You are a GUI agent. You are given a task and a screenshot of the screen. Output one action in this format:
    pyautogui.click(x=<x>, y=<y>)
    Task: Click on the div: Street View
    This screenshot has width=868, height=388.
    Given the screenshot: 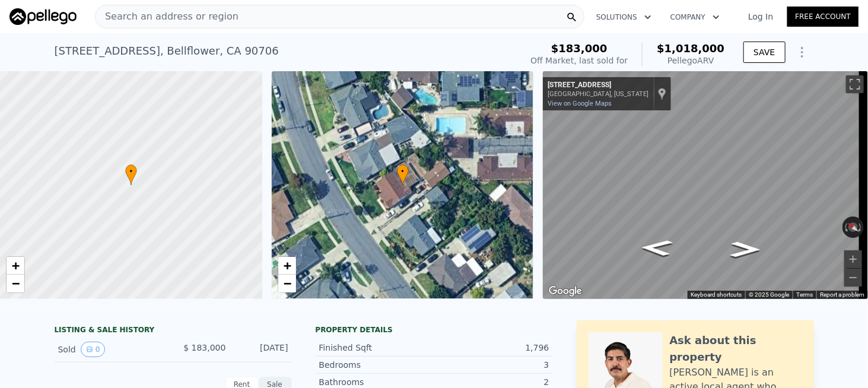 What is the action you would take?
    pyautogui.click(x=705, y=185)
    